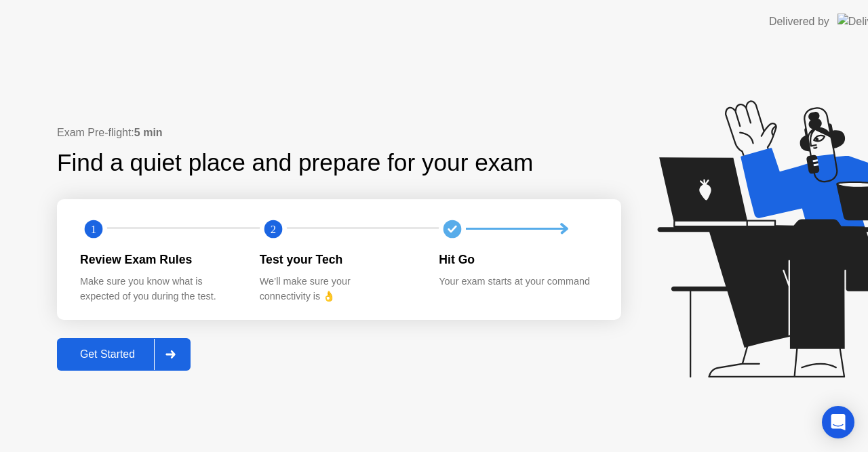 Image resolution: width=868 pixels, height=452 pixels. Describe the element at coordinates (296, 163) in the screenshot. I see `div: Find a quiet place and prepare for your exam` at that location.